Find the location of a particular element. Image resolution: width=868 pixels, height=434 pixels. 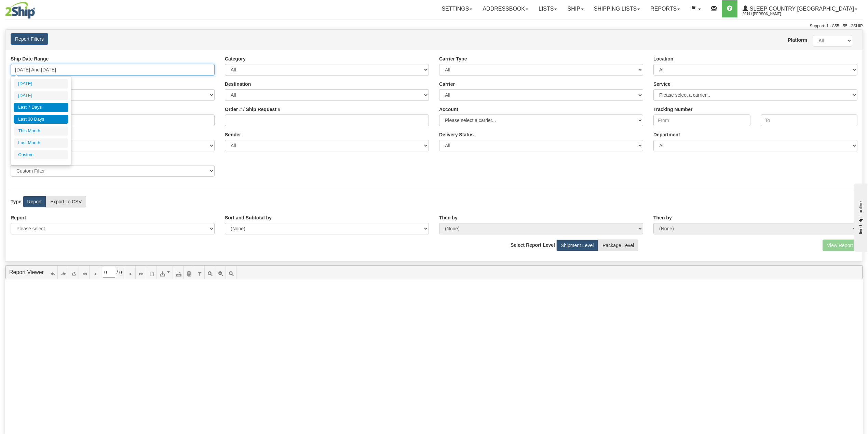

label: Package Level is located at coordinates (618, 245).